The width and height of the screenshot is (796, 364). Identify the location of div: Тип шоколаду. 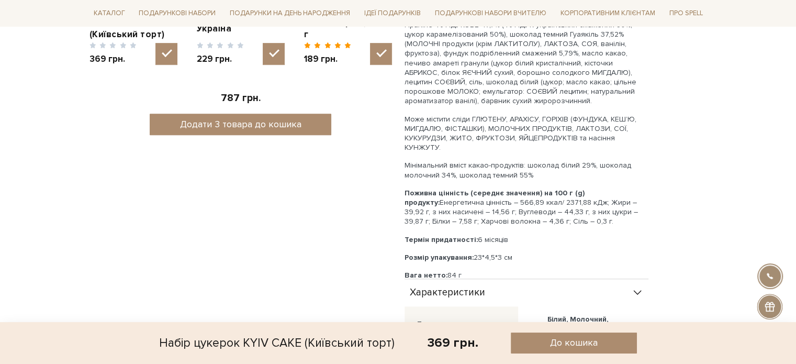
(443, 324).